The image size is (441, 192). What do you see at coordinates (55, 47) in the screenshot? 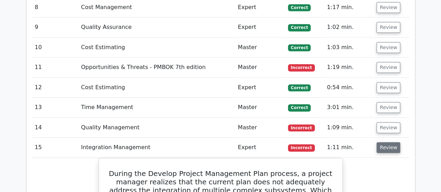
I see `td: 10` at bounding box center [55, 47].